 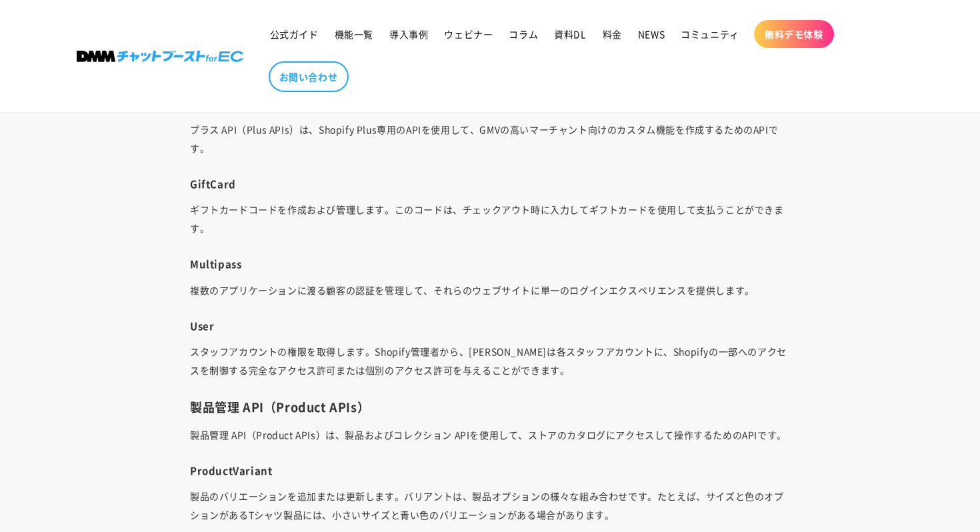 What do you see at coordinates (490, 506) in the screenshot?
I see `p: 製品のバリエーションを追加または更新します。バリアントは、製品オプションの様々な組み合わせです。たとえば、サイズと色のオプションがあるTシャツ製品には、小さいサイズと青い色のバリエーションがある...` at bounding box center [490, 506].